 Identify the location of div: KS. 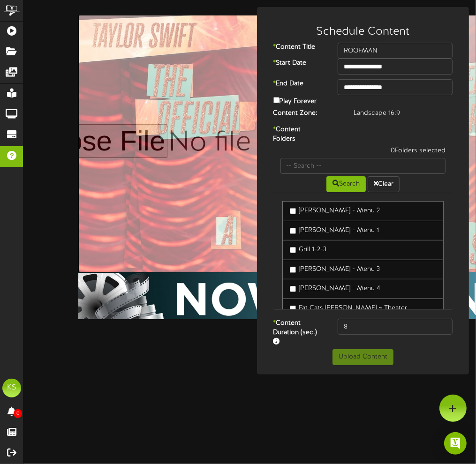
(12, 388).